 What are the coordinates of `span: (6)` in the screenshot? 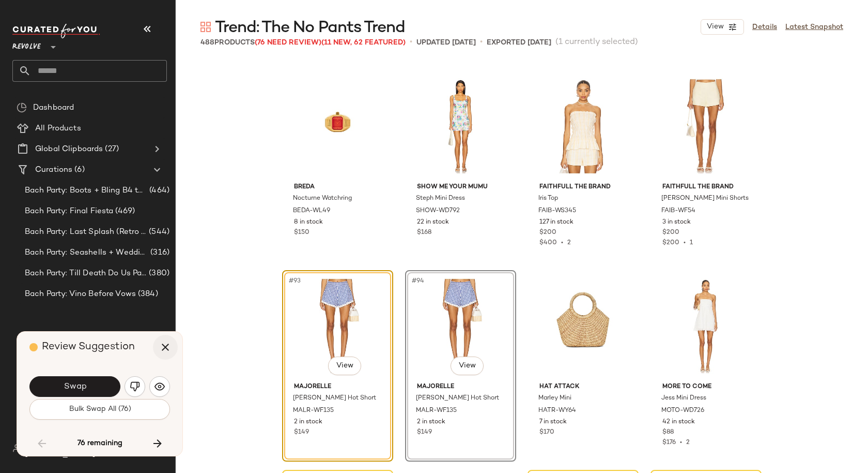 It's located at (78, 170).